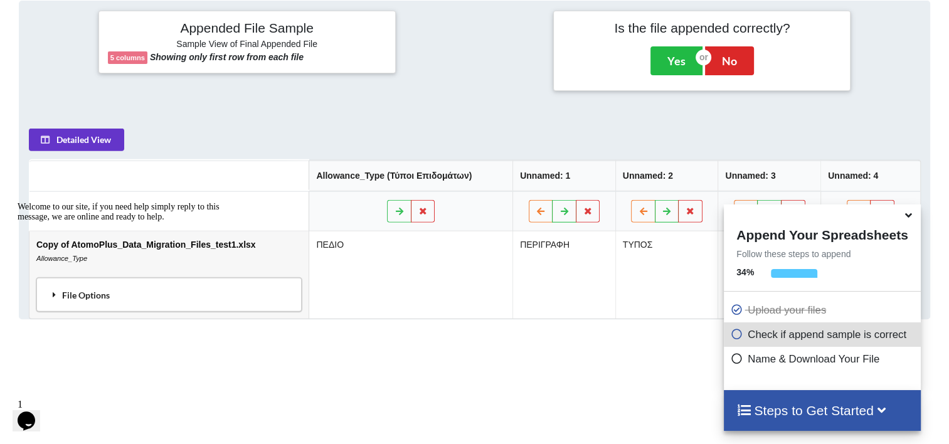  What do you see at coordinates (106, 14) in the screenshot?
I see `span: Welcome to our site, if you need help simply reply to this message, we are online and ready to help.` at bounding box center [106, 14].